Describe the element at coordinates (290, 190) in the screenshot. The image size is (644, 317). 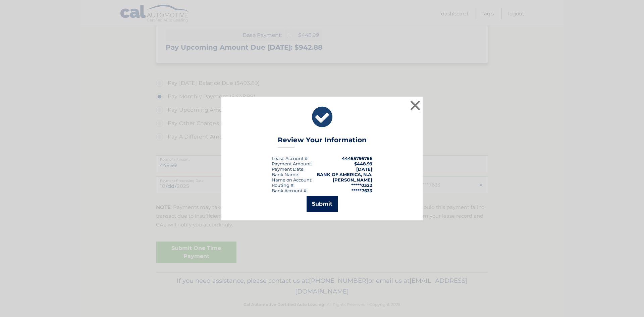
I see `div: Bank Account #:` at that location.